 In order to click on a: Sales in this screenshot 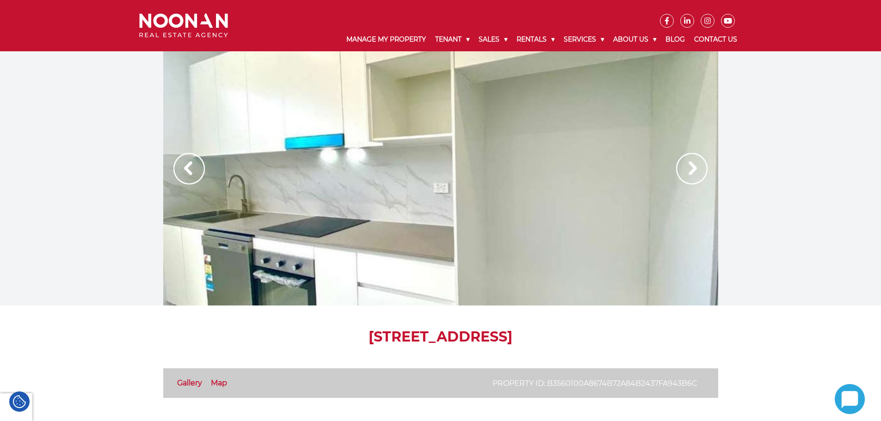, I will do `click(493, 39)`.